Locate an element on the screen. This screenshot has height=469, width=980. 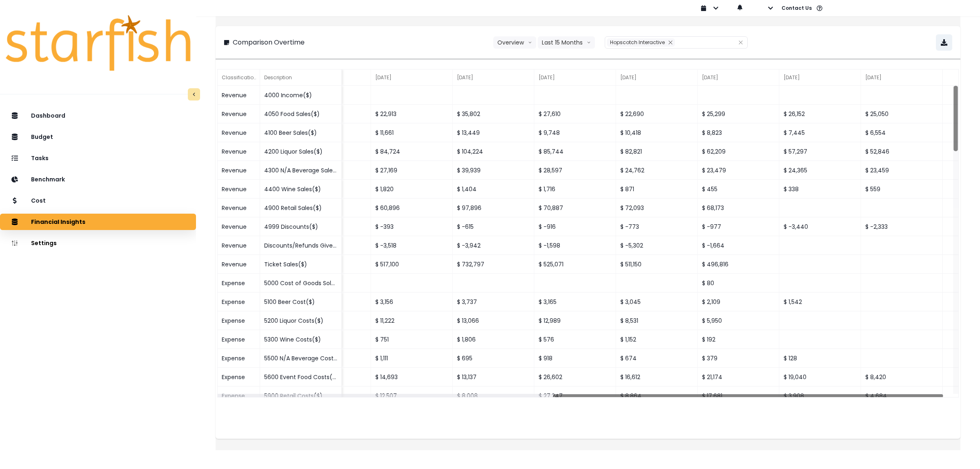
div: $ 1,716 is located at coordinates (575, 189).